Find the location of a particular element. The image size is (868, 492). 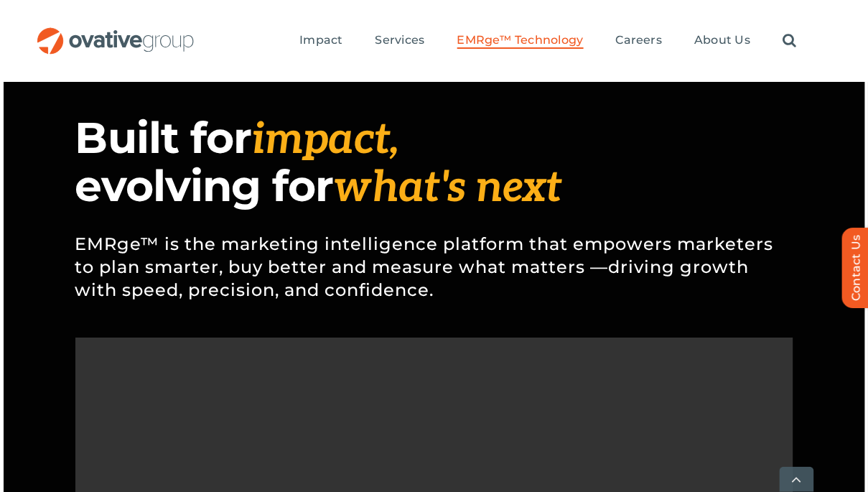

nav: Menu is located at coordinates (548, 41).